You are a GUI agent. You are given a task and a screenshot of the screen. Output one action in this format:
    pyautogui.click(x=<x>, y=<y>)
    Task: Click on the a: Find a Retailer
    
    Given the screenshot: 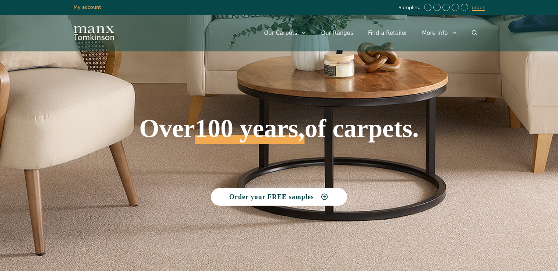 What is the action you would take?
    pyautogui.click(x=388, y=33)
    